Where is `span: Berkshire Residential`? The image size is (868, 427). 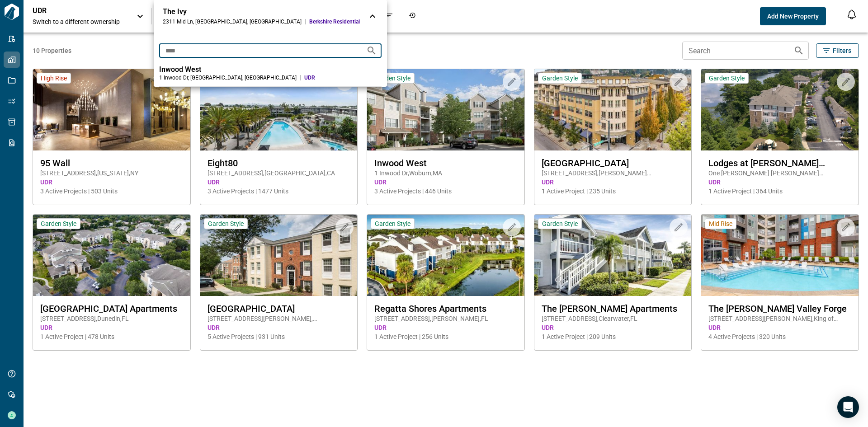
span: Berkshire Residential is located at coordinates (334, 22).